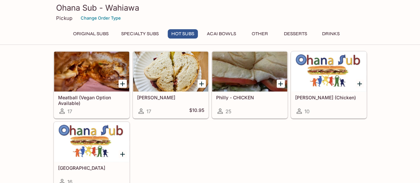  I want to click on button: Original Subs, so click(91, 34).